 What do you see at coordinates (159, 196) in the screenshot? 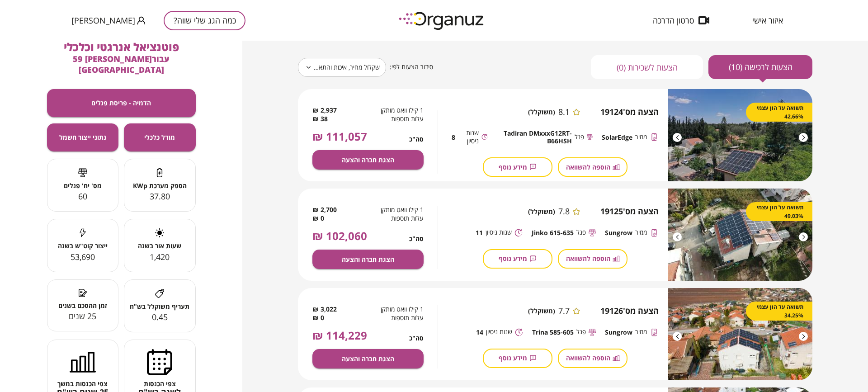
I see `span: 37.80` at bounding box center [159, 196].